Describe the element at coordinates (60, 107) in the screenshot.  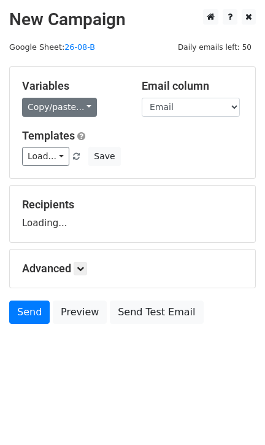
I see `a: Copy/paste...` at that location.